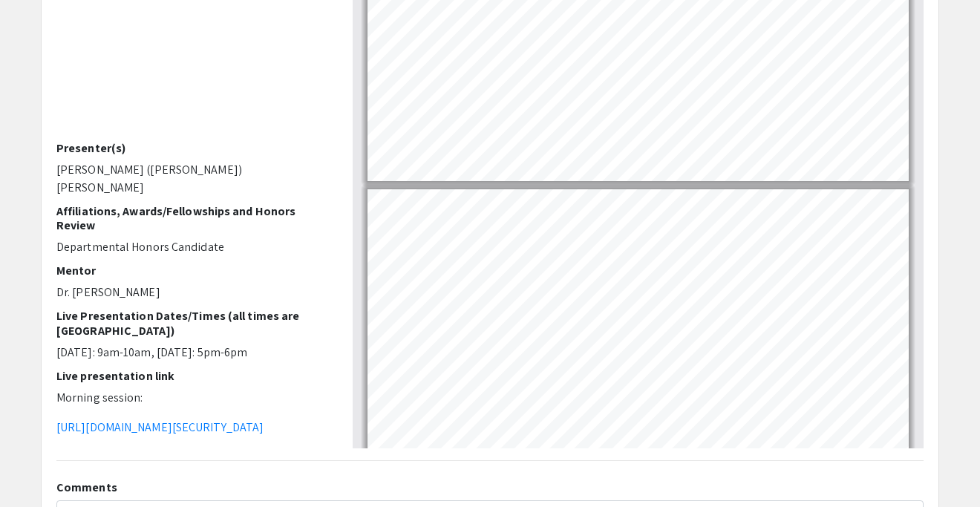 The image size is (980, 507). What do you see at coordinates (193, 376) in the screenshot?
I see `h2: Live presentation link` at bounding box center [193, 376].